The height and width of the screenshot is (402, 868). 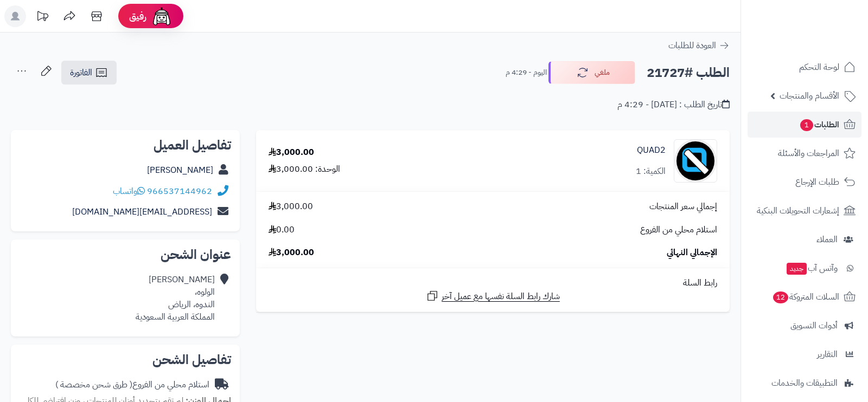 I want to click on span: 1, so click(x=806, y=125).